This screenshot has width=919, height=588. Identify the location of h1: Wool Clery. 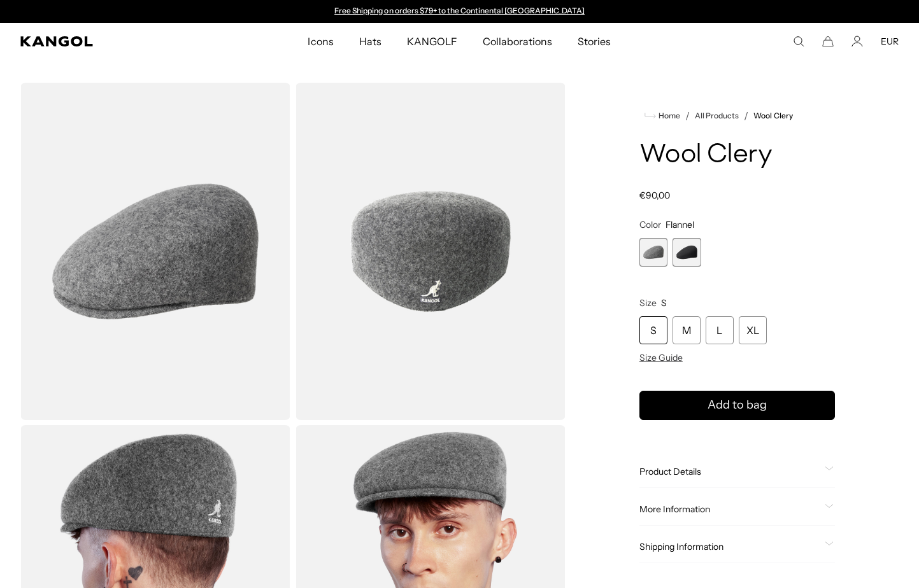
(737, 155).